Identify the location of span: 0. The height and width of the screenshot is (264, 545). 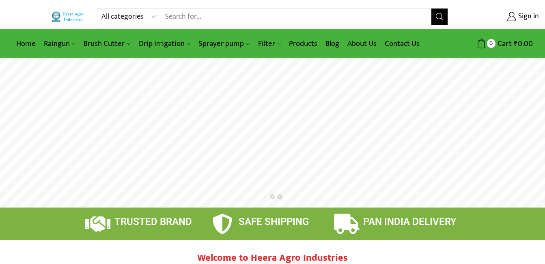
(491, 43).